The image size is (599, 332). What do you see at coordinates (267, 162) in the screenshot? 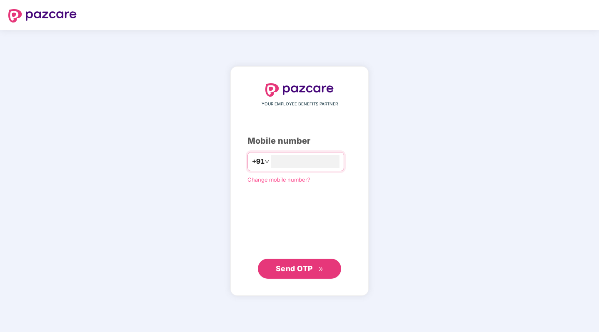
I see `span: down` at bounding box center [267, 162].